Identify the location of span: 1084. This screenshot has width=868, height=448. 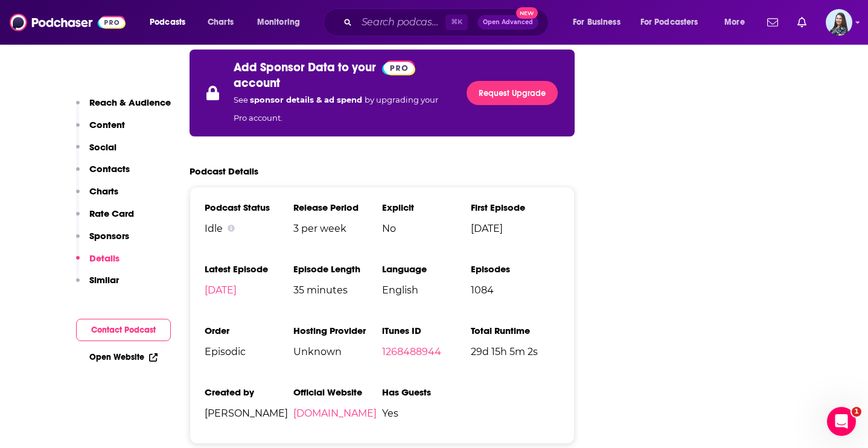
(515, 290).